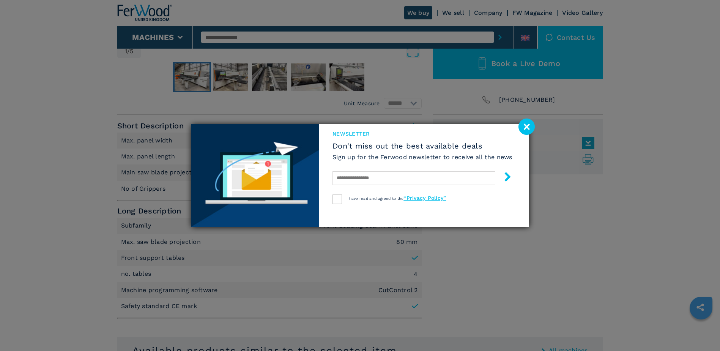  Describe the element at coordinates (422, 146) in the screenshot. I see `span: Don't miss out the best available deals` at that location.